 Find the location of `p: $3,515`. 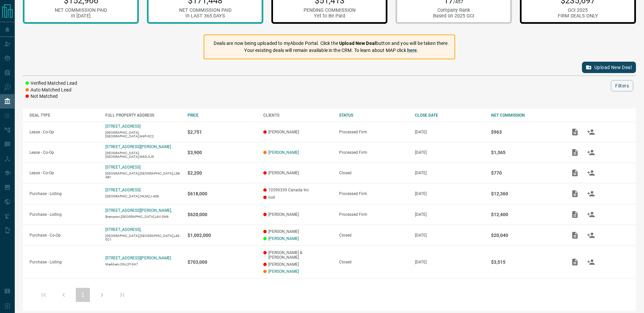

p: $3,515 is located at coordinates (526, 262).